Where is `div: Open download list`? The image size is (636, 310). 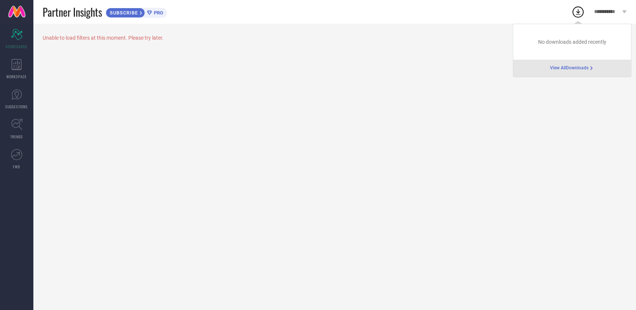
div: Open download list is located at coordinates (578, 12).